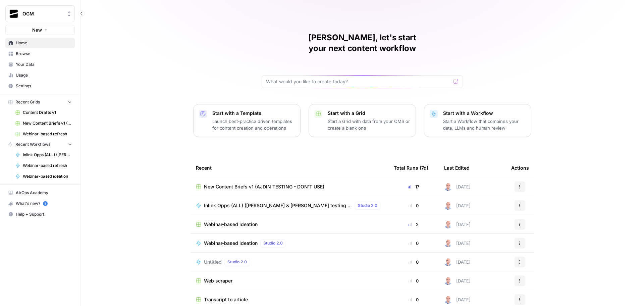  What do you see at coordinates (213, 262) in the screenshot?
I see `span: Untitled` at bounding box center [213, 262].